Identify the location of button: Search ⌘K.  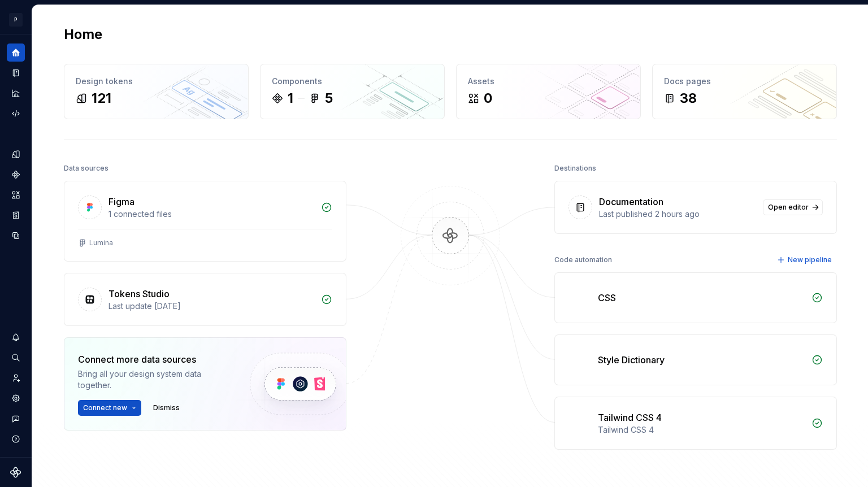
(16, 358).